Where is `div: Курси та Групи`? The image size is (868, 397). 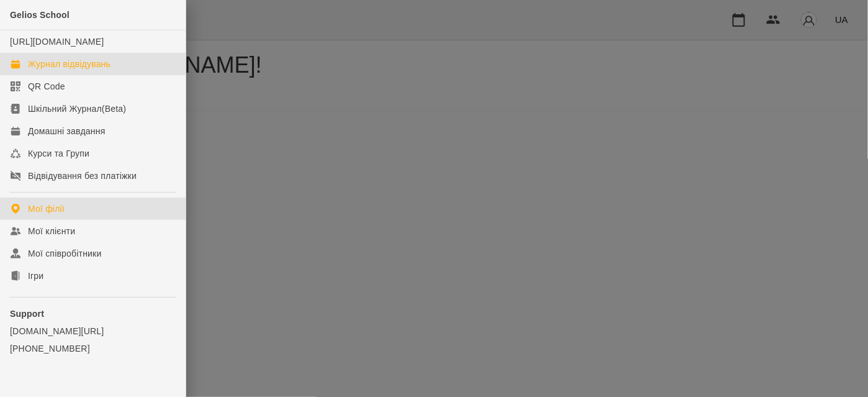 div: Курси та Групи is located at coordinates (58, 153).